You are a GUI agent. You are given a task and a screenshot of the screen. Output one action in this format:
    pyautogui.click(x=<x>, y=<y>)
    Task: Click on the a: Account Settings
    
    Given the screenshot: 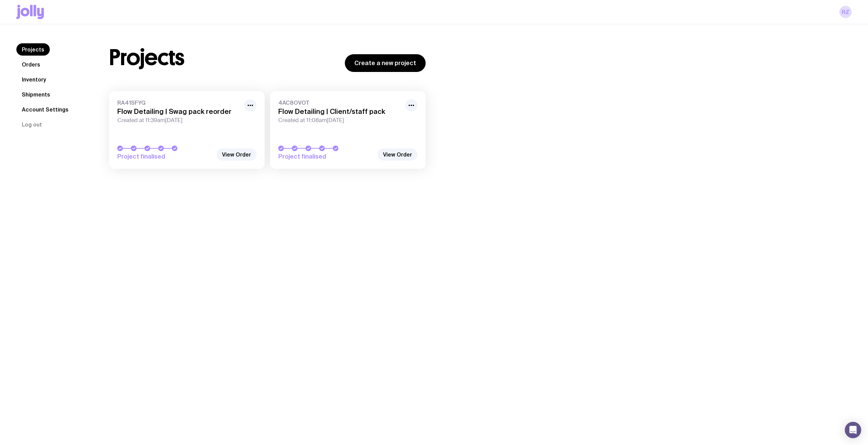 What is the action you would take?
    pyautogui.click(x=45, y=109)
    